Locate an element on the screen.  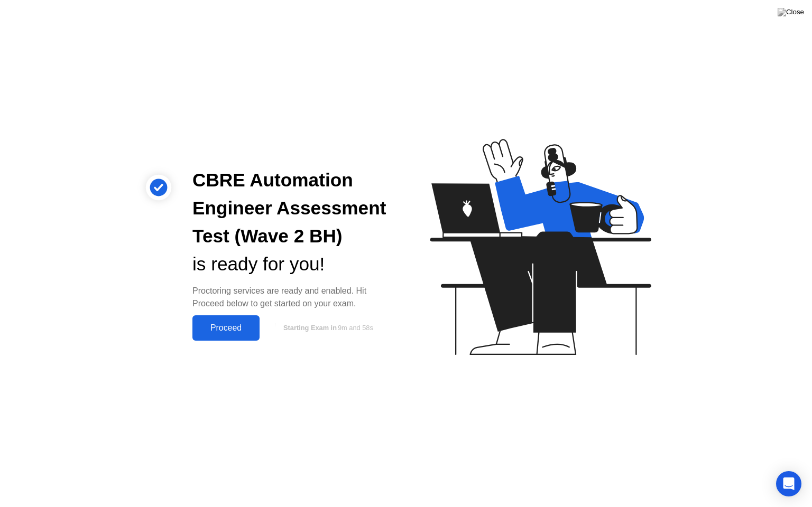
div: is ready for you! is located at coordinates (291, 265).